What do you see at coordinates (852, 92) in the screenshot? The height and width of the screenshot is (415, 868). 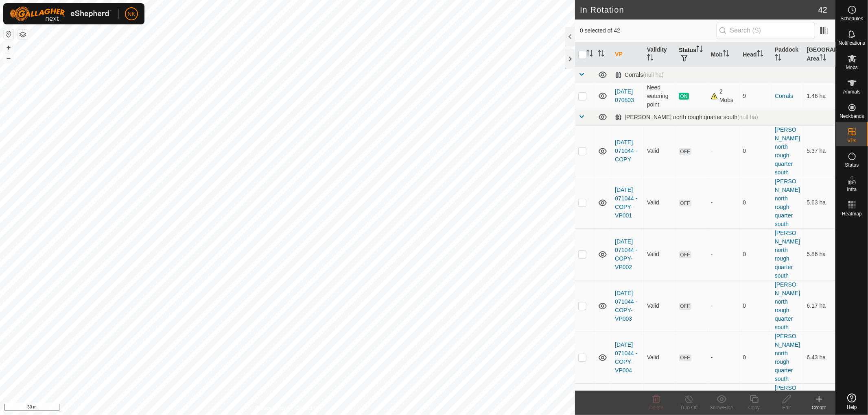 I see `span: Animals` at bounding box center [852, 92].